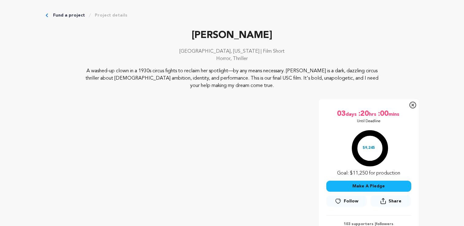  Describe the element at coordinates (369, 121) in the screenshot. I see `p: Until Deadline` at that location.